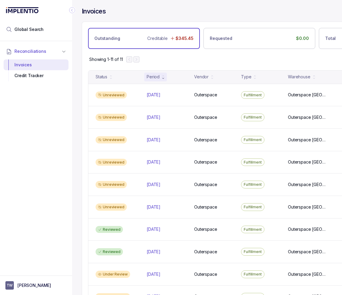 This screenshot has height=295, width=342. Describe the element at coordinates (113, 274) in the screenshot. I see `div: Under Review` at that location.